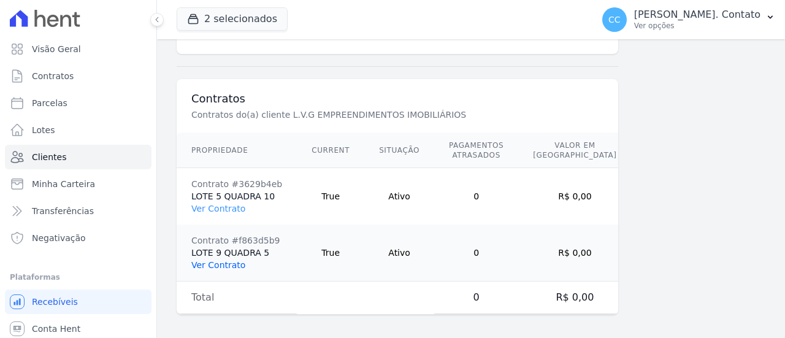 Image resolution: width=785 pixels, height=338 pixels. I want to click on a: Lotes, so click(78, 130).